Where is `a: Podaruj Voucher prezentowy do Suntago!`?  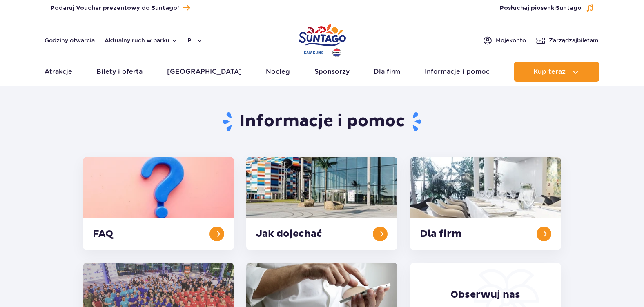
a: Podaruj Voucher prezentowy do Suntago! is located at coordinates (120, 8).